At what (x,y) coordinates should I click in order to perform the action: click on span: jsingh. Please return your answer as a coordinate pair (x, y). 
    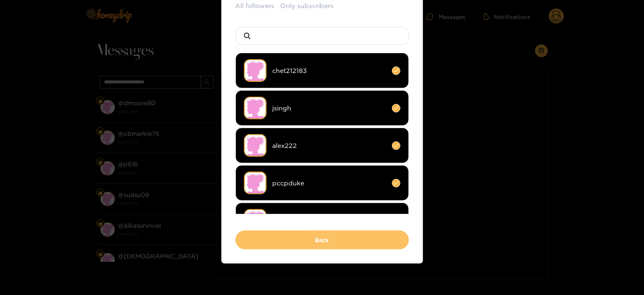
    Looking at the image, I should click on (329, 108).